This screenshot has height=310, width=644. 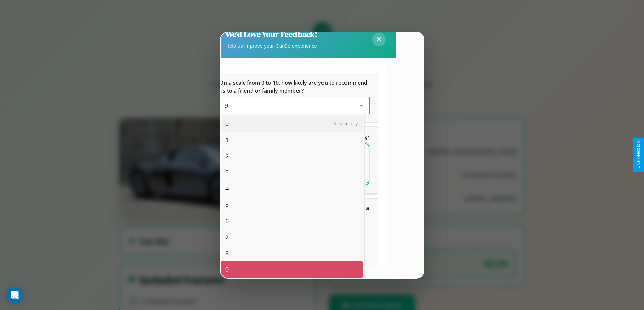 I want to click on div: Open Intercom Messenger, so click(x=15, y=295).